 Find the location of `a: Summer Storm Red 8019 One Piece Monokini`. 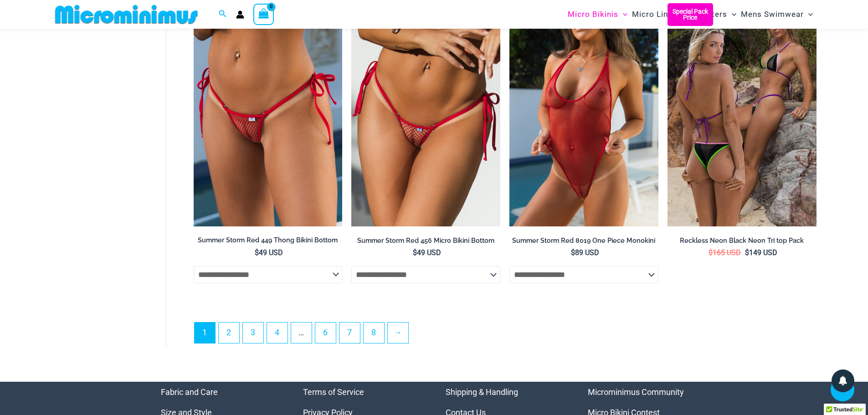

a: Summer Storm Red 8019 One Piece Monokini is located at coordinates (583, 242).